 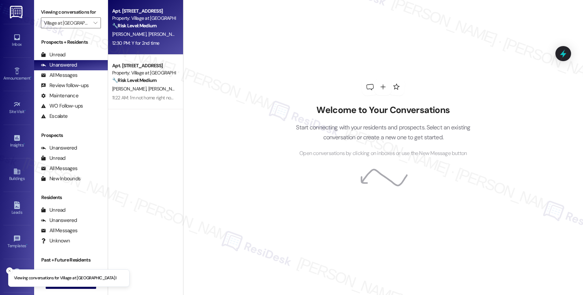 What do you see at coordinates (383, 110) in the screenshot?
I see `h2: Welcome to Your Conversations` at bounding box center [383, 110].